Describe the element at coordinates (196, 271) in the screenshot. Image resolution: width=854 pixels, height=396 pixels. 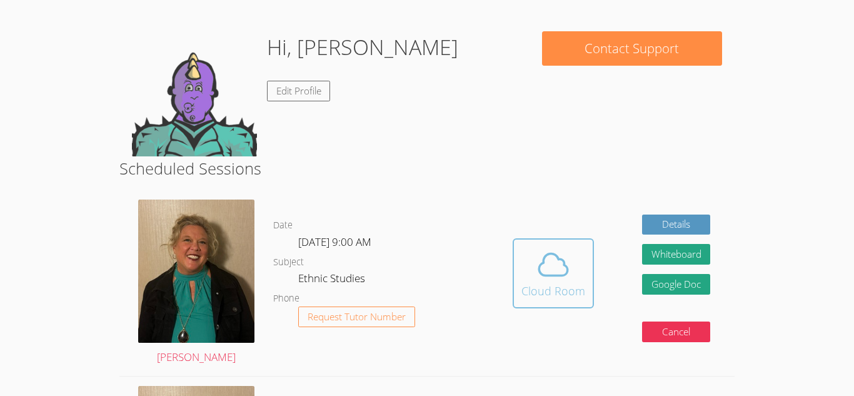
I see `img: IMG_0043.jpeg` at that location.